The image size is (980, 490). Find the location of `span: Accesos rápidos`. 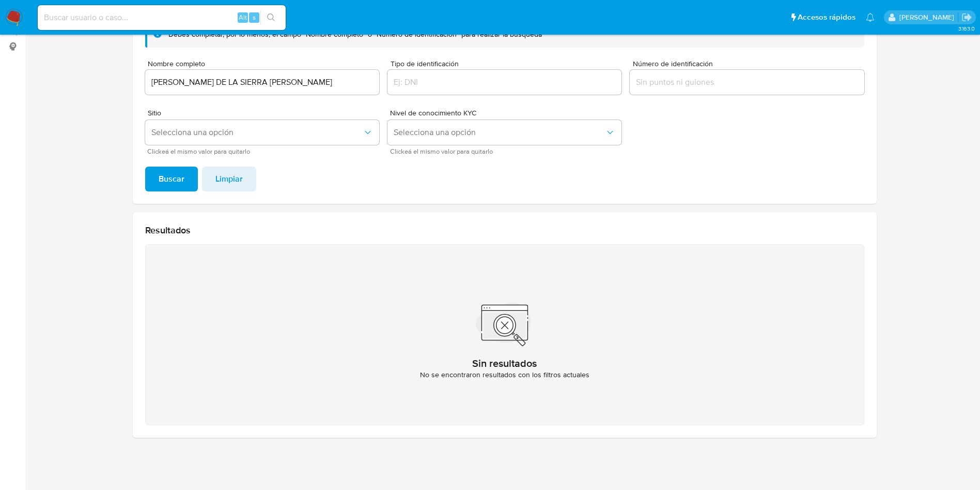

span: Accesos rápidos is located at coordinates (827, 17).